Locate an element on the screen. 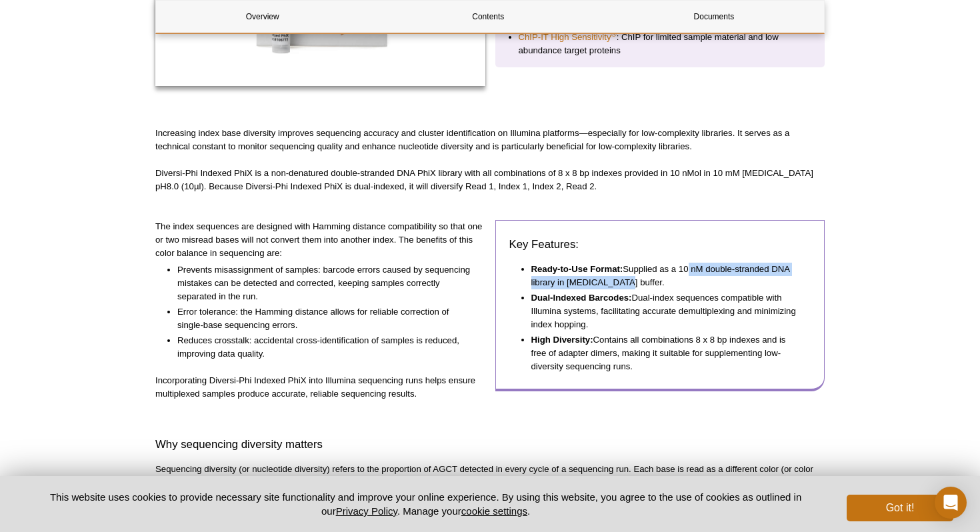  p: Sequencing diversity (or nucleotide diversity) refers to the proportion of AGCT detected in every... is located at coordinates (490, 483).